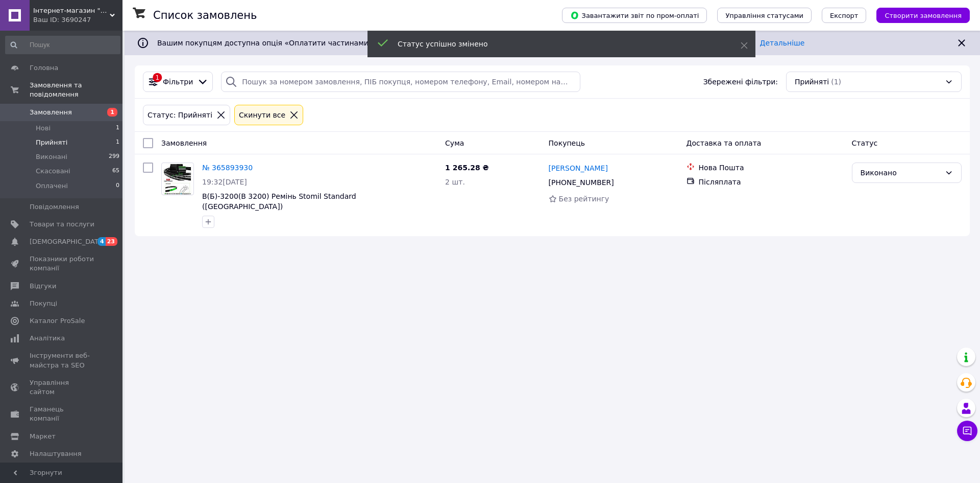 The width and height of the screenshot is (980, 483). What do you see at coordinates (62, 387) in the screenshot?
I see `span: Управління сайтом` at bounding box center [62, 387].